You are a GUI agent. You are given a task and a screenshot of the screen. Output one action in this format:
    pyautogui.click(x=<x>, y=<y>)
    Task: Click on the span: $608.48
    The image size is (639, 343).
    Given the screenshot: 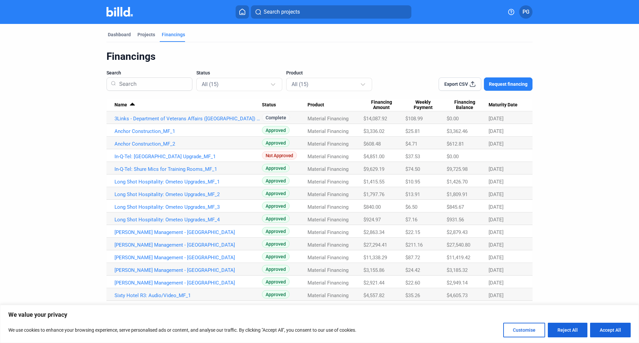 What is the action you would take?
    pyautogui.click(x=372, y=144)
    